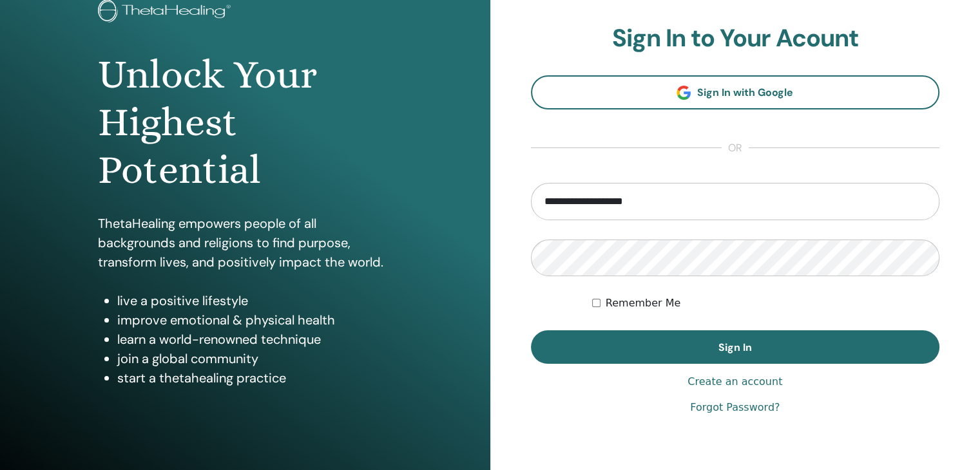  Describe the element at coordinates (744, 92) in the screenshot. I see `span: Sign In with Google` at that location.